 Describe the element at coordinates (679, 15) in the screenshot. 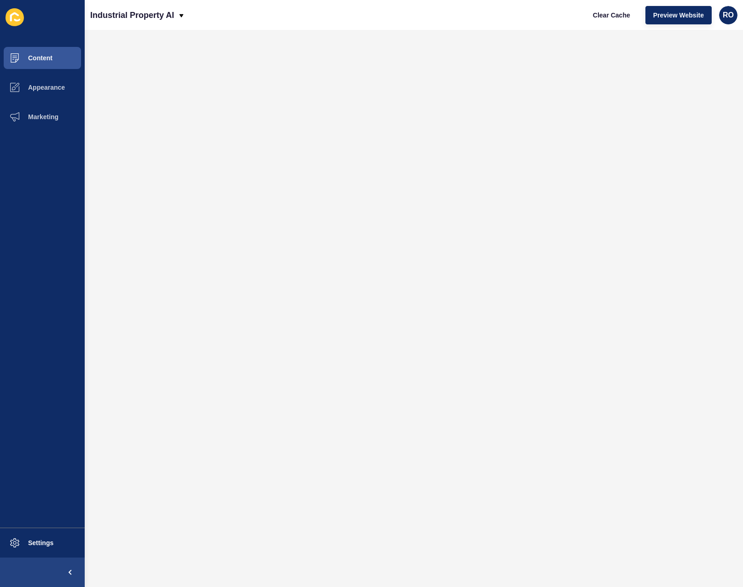

I see `button: Preview Website` at that location.